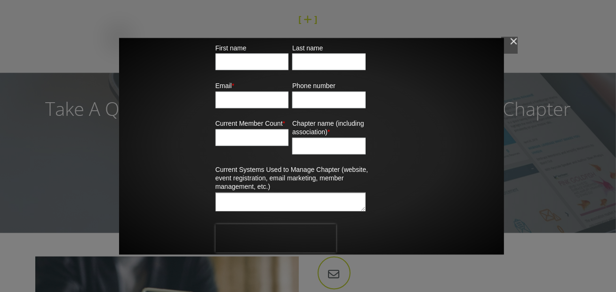 This screenshot has width=616, height=292. I want to click on span: First name, so click(231, 48).